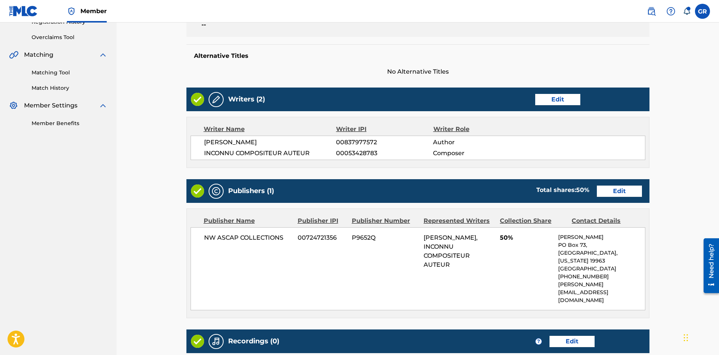 This screenshot has height=355, width=719. Describe the element at coordinates (216, 100) in the screenshot. I see `img: Writers` at that location.